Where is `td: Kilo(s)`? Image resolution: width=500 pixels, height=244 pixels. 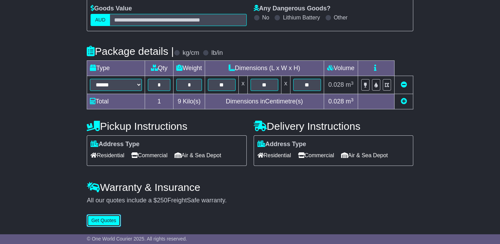
td: Kilo(s) is located at coordinates (189, 102).